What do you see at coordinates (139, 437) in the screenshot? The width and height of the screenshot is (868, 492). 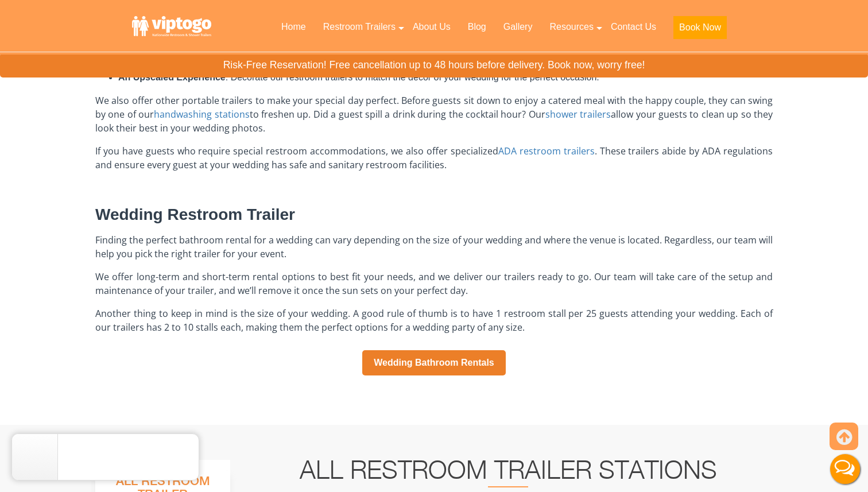 I see `li: Portfolio` at bounding box center [139, 437].